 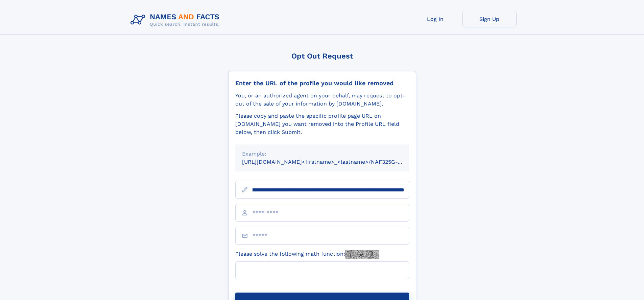 What do you see at coordinates (307, 254) in the screenshot?
I see `label: Please solve the following math function:` at bounding box center [307, 254].